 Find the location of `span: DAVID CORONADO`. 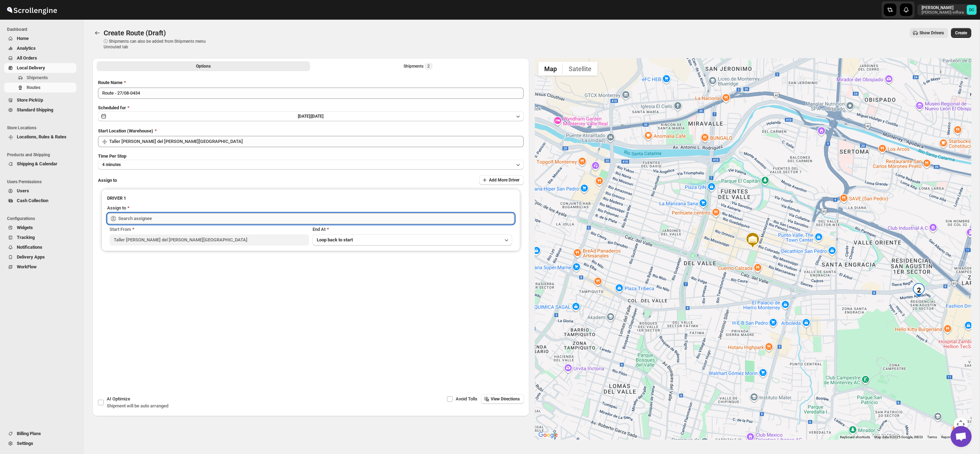

span: DAVID CORONADO is located at coordinates (972, 10).